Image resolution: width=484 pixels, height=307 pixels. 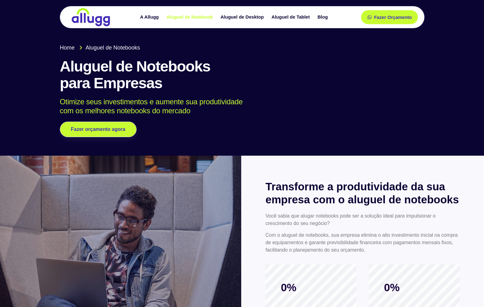 What do you see at coordinates (242, 75) in the screenshot?
I see `h1: Aluguel de Notebooks para Empresas` at bounding box center [242, 75].